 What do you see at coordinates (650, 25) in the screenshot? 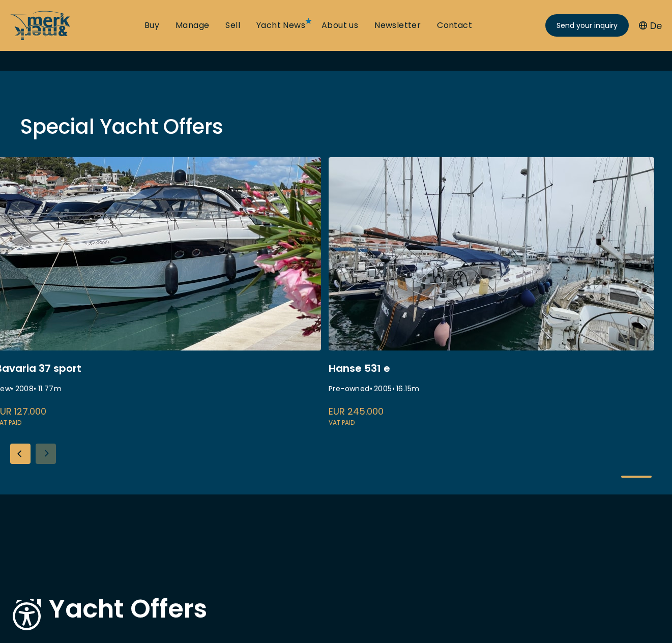
I see `button: De` at bounding box center [650, 25].